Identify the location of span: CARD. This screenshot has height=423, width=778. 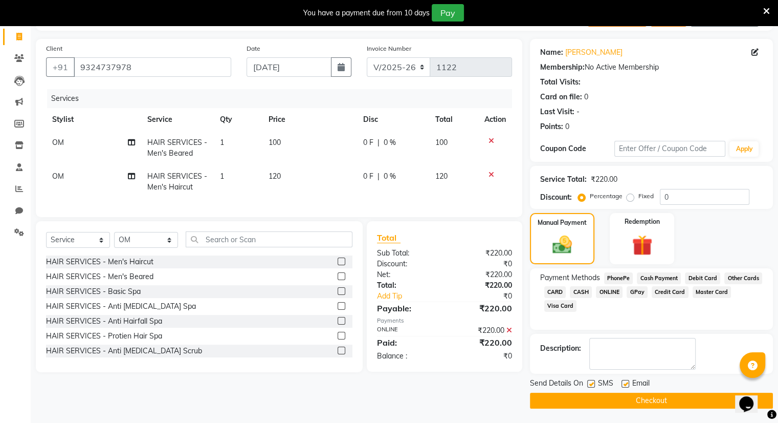
(555, 292).